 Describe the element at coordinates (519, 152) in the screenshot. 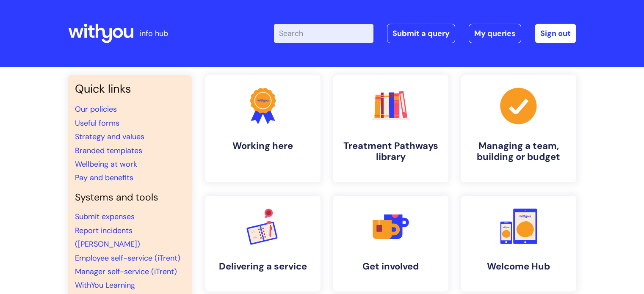

I see `h4: Managing a team, building or budget` at that location.